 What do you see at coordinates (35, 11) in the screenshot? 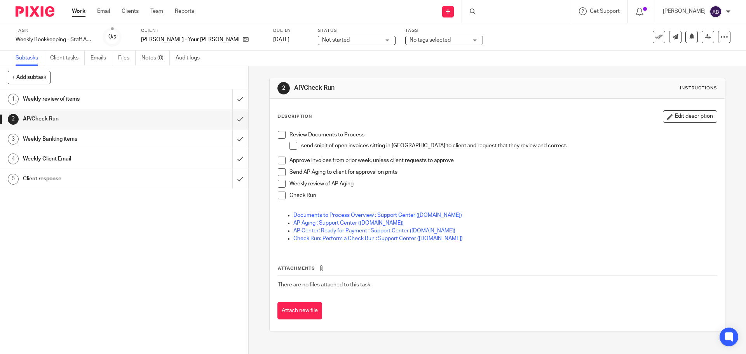
I see `img: Pixie` at bounding box center [35, 11].